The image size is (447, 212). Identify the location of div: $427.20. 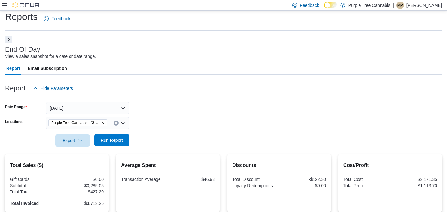
(81, 191).